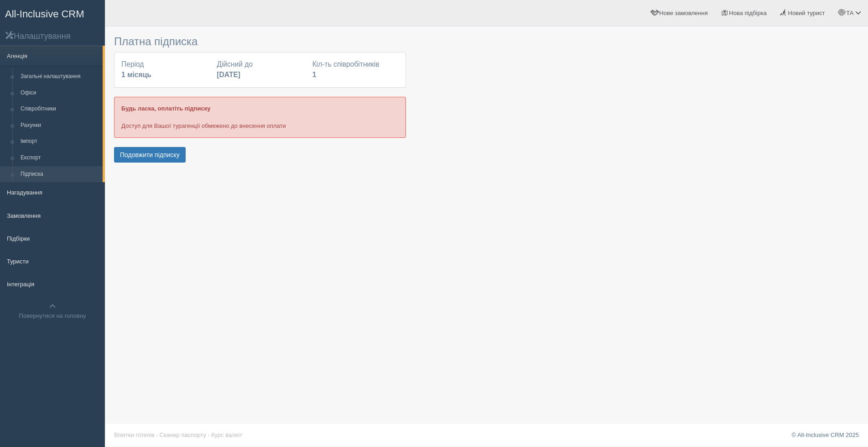 This screenshot has width=868, height=447. Describe the element at coordinates (134, 434) in the screenshot. I see `a: Візитки готелів` at that location.